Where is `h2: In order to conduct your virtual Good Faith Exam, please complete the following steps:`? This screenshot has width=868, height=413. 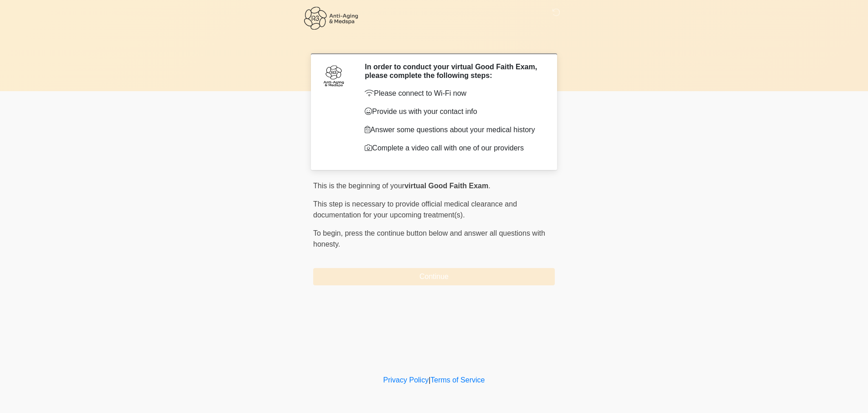 h2: In order to conduct your virtual Good Faith Exam, please complete the following steps: is located at coordinates (453, 71).